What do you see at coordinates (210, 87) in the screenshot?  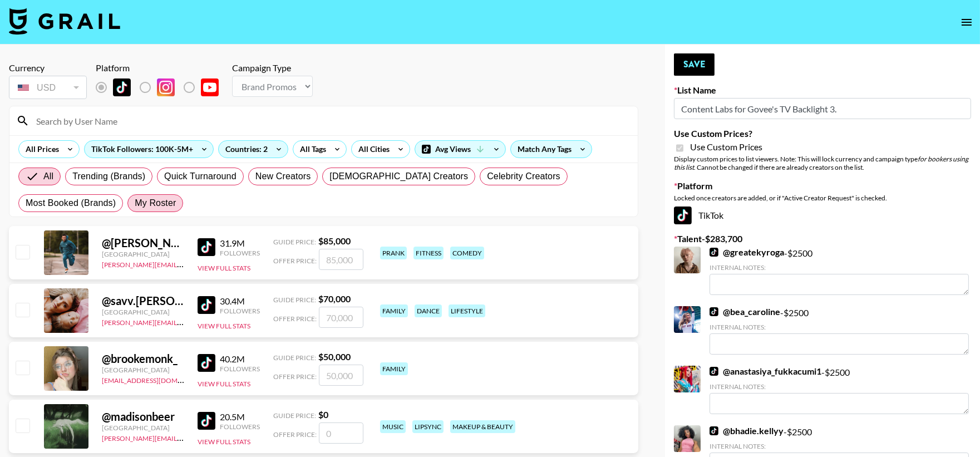 I see `img: YouTube` at bounding box center [210, 87].